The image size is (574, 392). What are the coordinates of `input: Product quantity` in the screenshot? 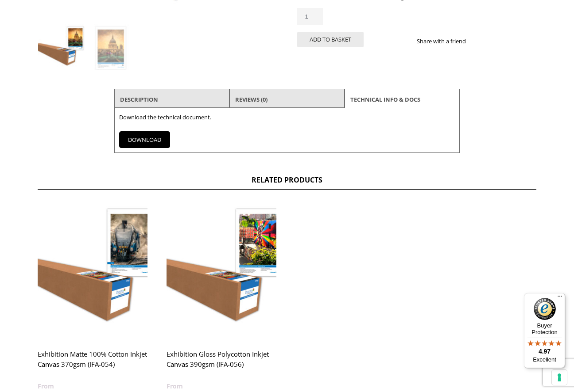 It's located at (310, 16).